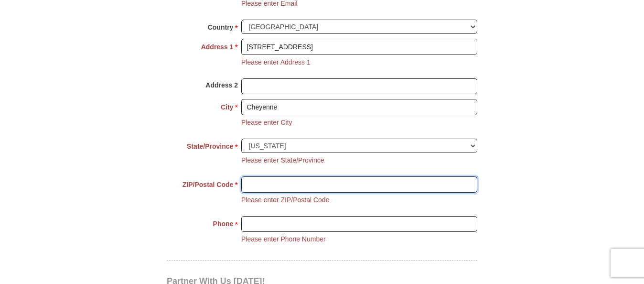 This screenshot has width=644, height=284. What do you see at coordinates (285, 200) in the screenshot?
I see `li: Please enter ZIP/Postal Code` at bounding box center [285, 200].